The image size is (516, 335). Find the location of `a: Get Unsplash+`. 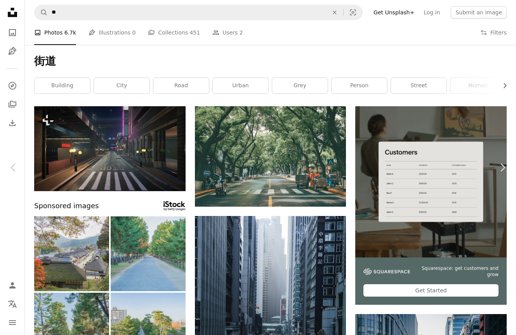

a: Get Unsplash+ is located at coordinates (394, 12).